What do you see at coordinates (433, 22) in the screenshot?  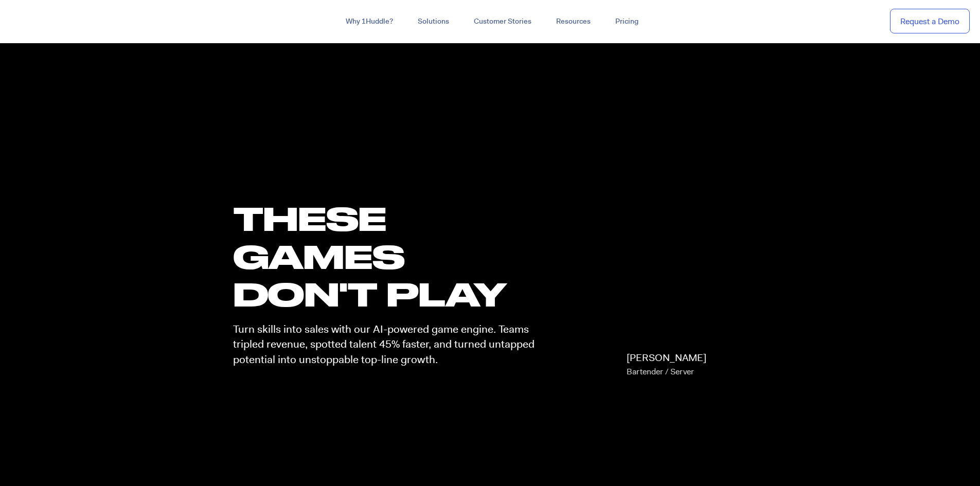 I see `a: Solutions` at bounding box center [433, 22].